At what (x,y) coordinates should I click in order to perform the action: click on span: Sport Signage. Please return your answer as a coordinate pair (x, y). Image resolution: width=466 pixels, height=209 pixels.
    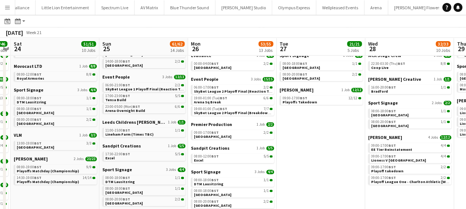
    Looking at the image, I should click on (206, 172).